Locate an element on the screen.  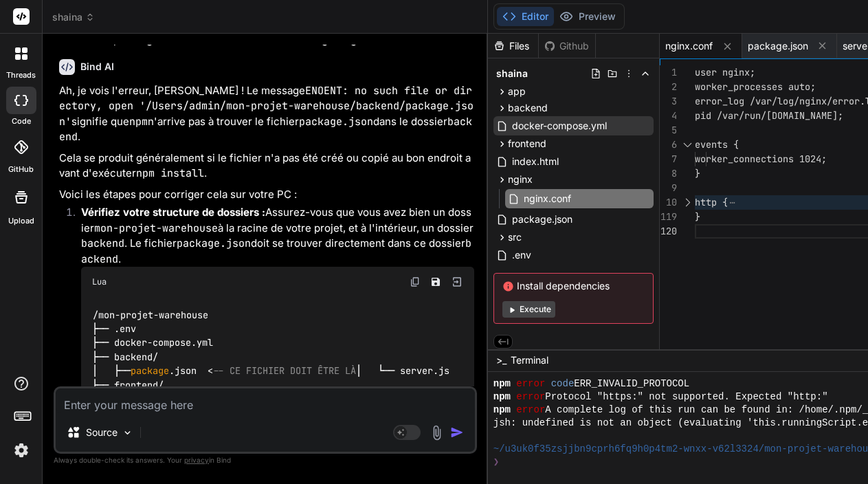
span: -- CE FICHIER DOIT ÊTRE LÀ is located at coordinates (285, 371).